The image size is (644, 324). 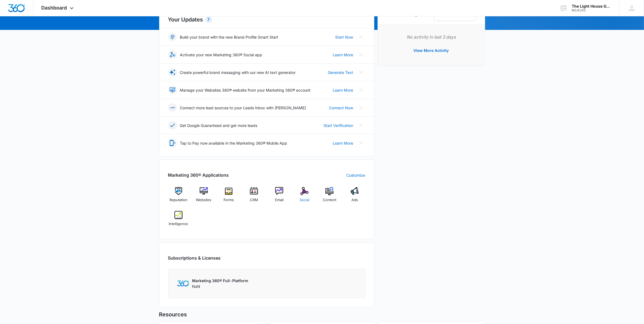 What do you see at coordinates (338, 125) in the screenshot?
I see `a: Start Verification` at bounding box center [338, 125].